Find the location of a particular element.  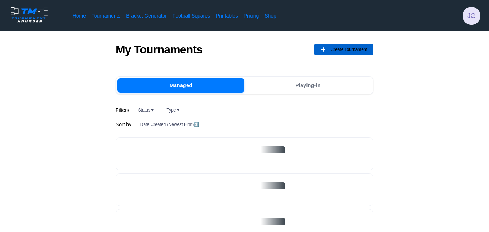

button: Type▼ is located at coordinates (174, 110).